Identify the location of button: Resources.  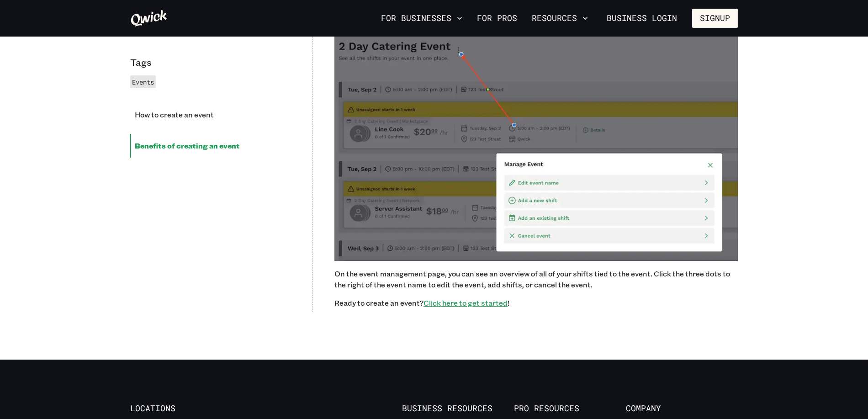
(560, 18).